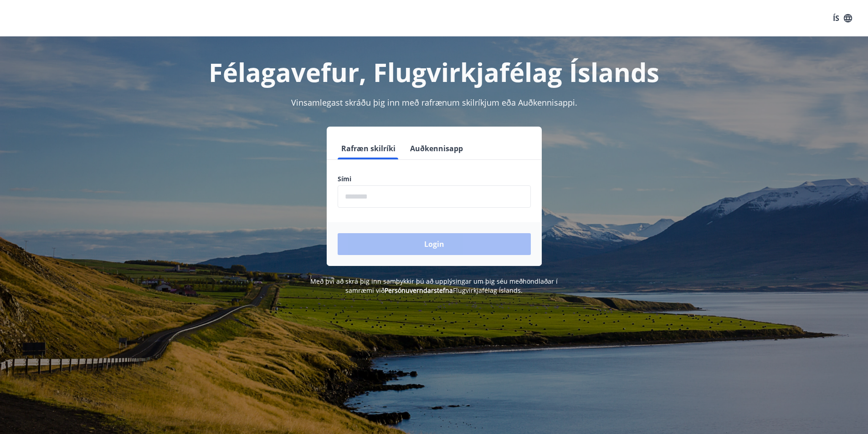  What do you see at coordinates (368, 148) in the screenshot?
I see `button: Rafræn skilríki` at bounding box center [368, 148].